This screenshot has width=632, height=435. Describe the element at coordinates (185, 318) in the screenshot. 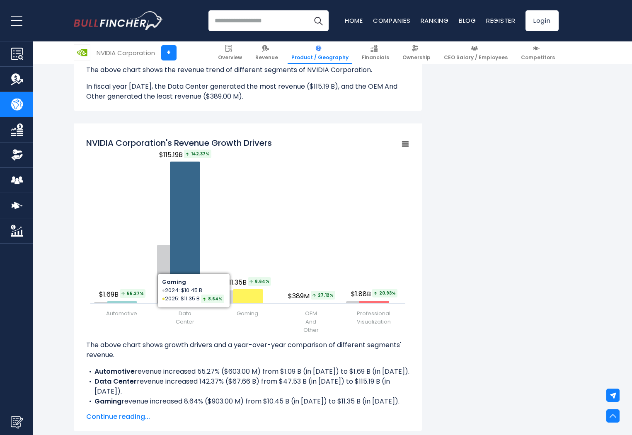

I see `span: Data Center` at that location.